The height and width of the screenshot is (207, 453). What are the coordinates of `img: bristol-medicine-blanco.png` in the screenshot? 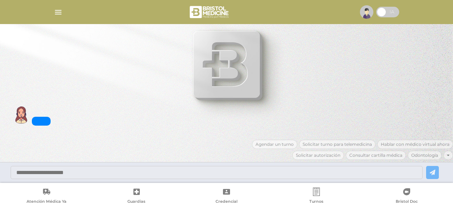 It's located at (210, 12).